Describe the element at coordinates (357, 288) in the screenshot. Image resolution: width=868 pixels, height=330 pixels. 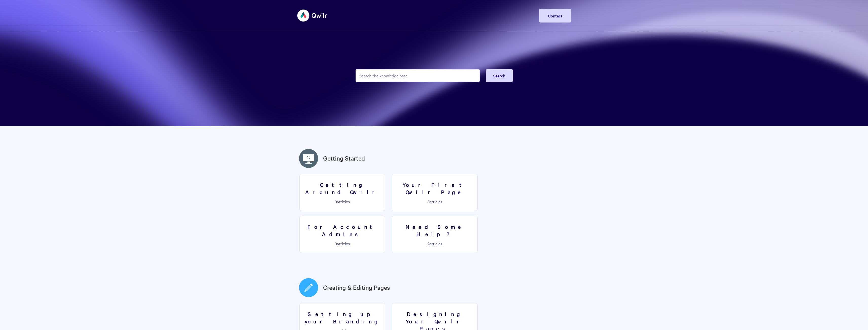
I see `a: Creating & Editing Pages` at that location.